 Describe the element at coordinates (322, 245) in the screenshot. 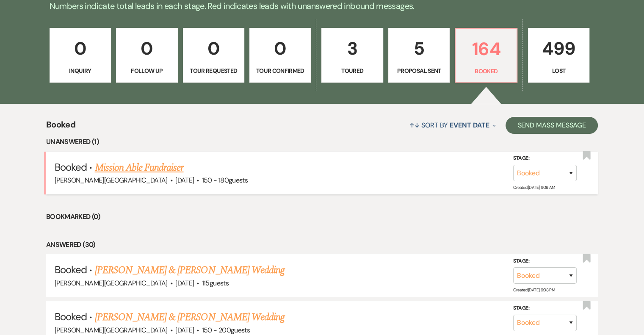

I see `li: Answered (30)` at that location.